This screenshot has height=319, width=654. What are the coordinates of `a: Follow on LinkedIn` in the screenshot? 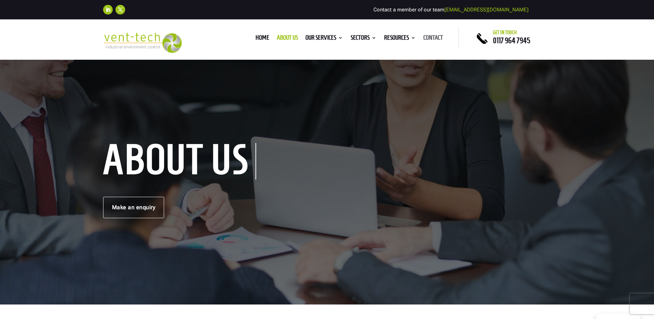 It's located at (108, 10).